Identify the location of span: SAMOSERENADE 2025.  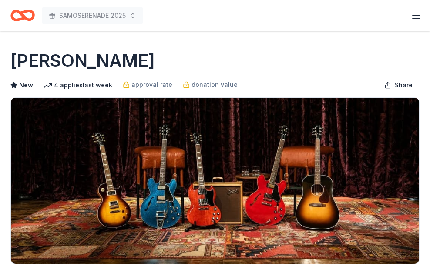
(92, 16).